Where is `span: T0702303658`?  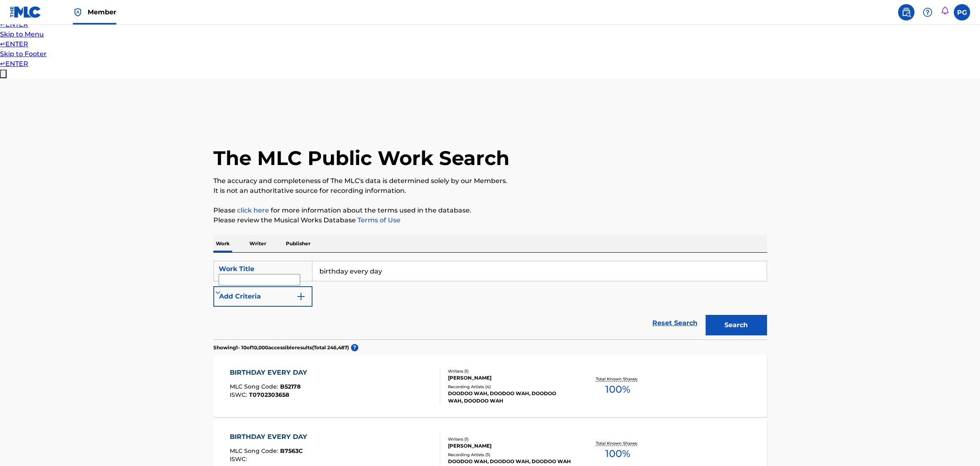 span: T0702303658 is located at coordinates (269, 395).